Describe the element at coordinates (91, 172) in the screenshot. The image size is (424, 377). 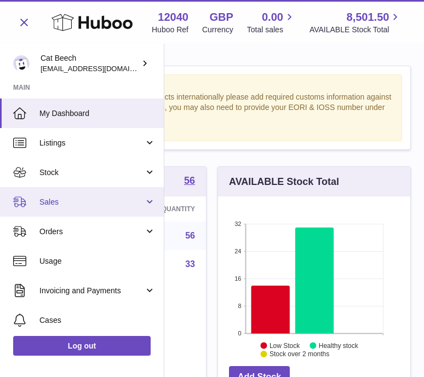
I see `span: Stock` at that location.